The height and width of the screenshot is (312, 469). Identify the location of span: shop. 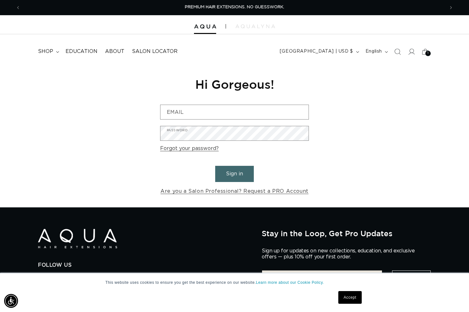
(46, 51).